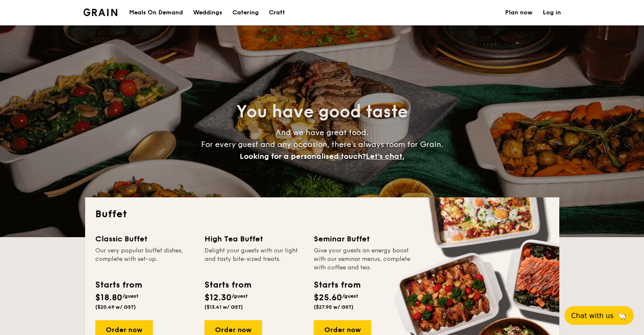 Image resolution: width=644 pixels, height=335 pixels. I want to click on a: Logotype, so click(100, 12).